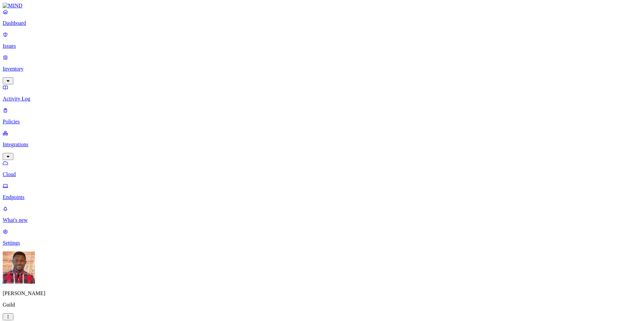 The image size is (644, 322). I want to click on p: Integrations, so click(322, 144).